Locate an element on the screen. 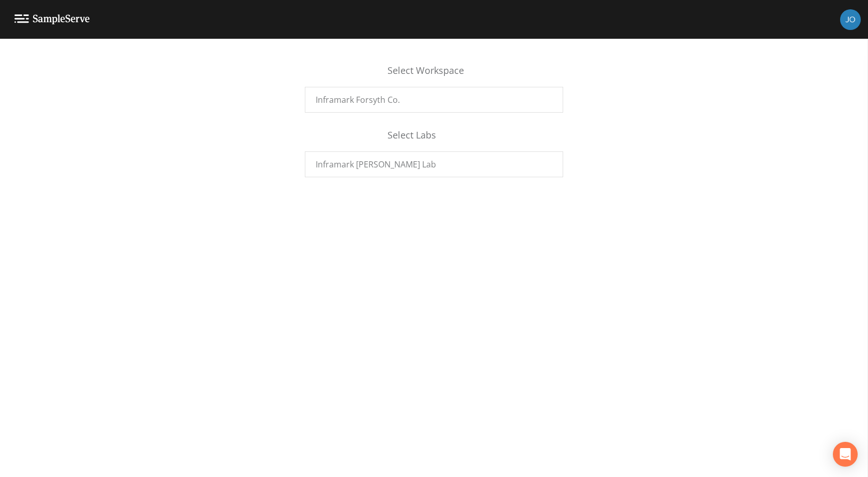 The height and width of the screenshot is (477, 868). div: Select Labs is located at coordinates (434, 139).